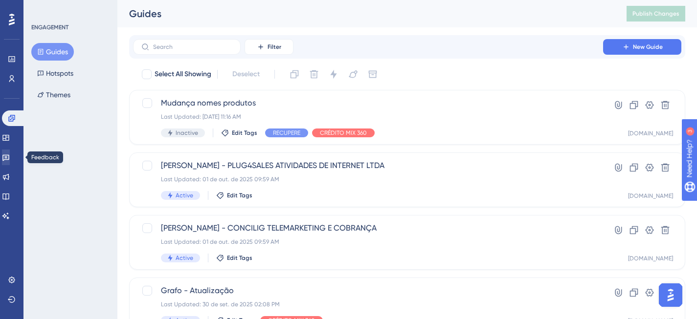  I want to click on input: Search, so click(193, 47).